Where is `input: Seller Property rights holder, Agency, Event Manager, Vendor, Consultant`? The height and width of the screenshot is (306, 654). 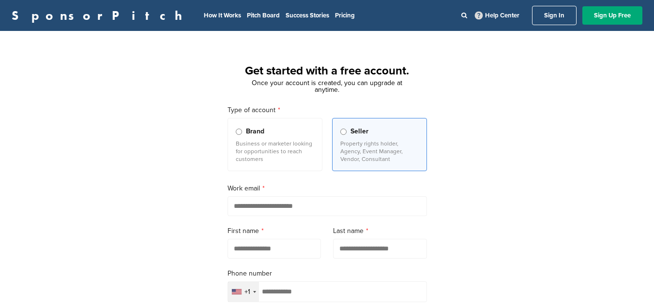
input: Seller Property rights holder, Agency, Event Manager, Vendor, Consultant is located at coordinates (343, 132).